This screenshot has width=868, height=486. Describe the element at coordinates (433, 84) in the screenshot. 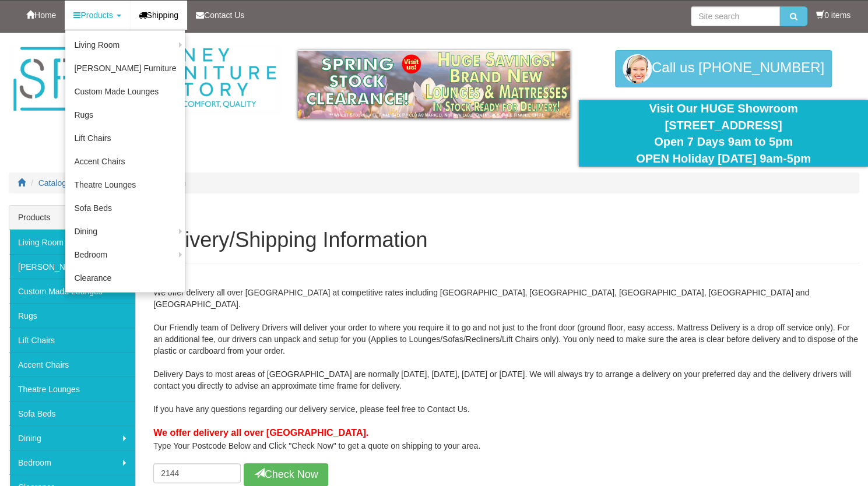

I see `img: spring-sale.gif` at that location.